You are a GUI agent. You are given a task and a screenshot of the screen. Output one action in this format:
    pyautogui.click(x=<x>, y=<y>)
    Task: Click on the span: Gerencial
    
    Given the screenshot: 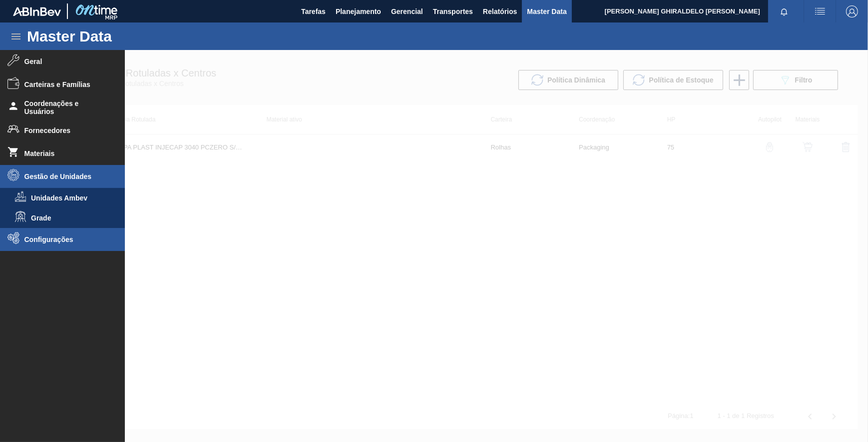 What is the action you would take?
    pyautogui.click(x=407, y=12)
    